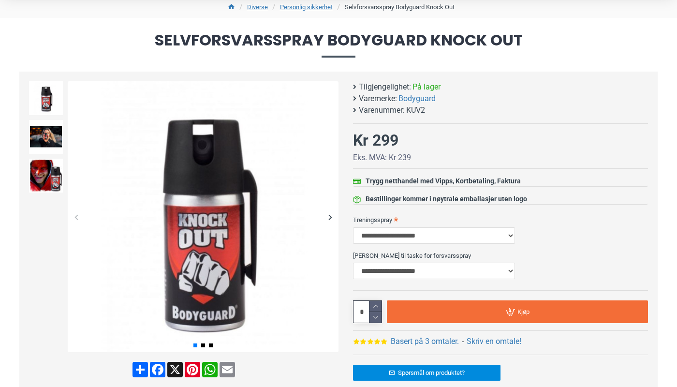  I want to click on a: Diverse, so click(257, 7).